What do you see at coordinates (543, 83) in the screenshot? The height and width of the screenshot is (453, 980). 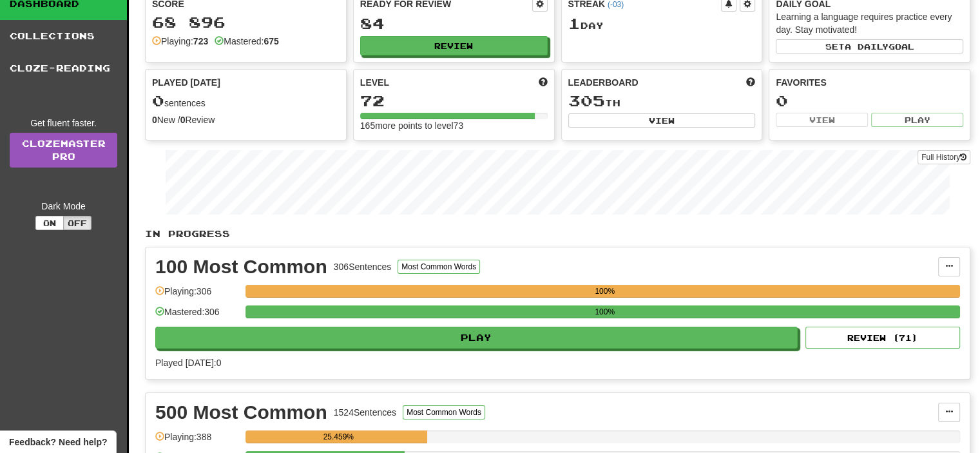 I see `span: Score more points to level up` at bounding box center [543, 83].